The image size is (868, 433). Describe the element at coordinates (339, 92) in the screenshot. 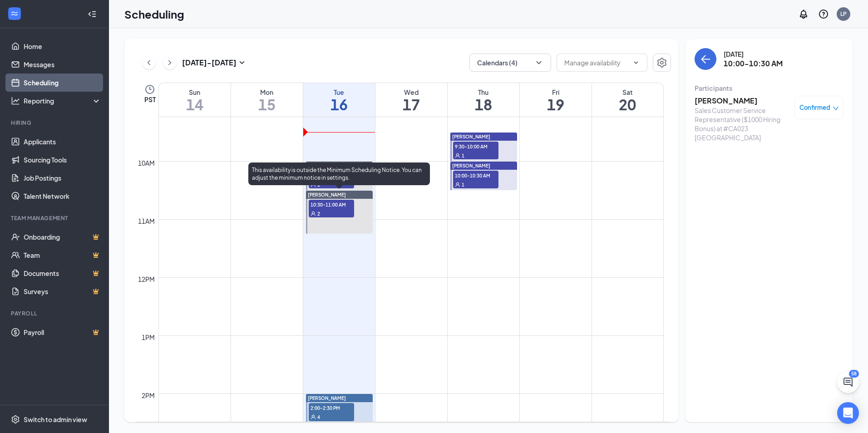

I see `div: Tue` at that location.